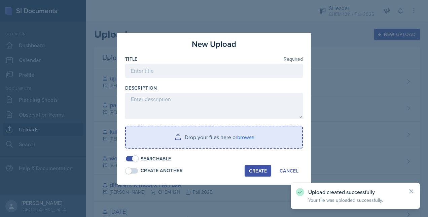 The width and height of the screenshot is (428, 217). What do you see at coordinates (355, 200) in the screenshot?
I see `p: Your file was uploaded successfully.` at bounding box center [355, 200].